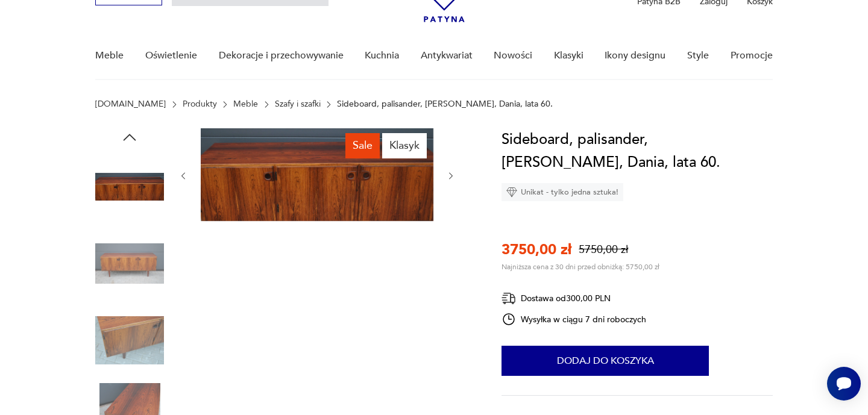 The width and height of the screenshot is (868, 415). I want to click on a: Klasyki, so click(568, 56).